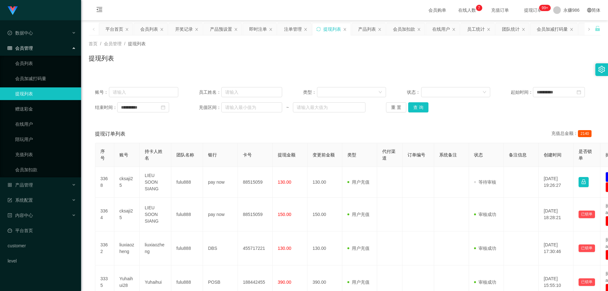  Describe the element at coordinates (42, 261) in the screenshot. I see `a: level` at that location.